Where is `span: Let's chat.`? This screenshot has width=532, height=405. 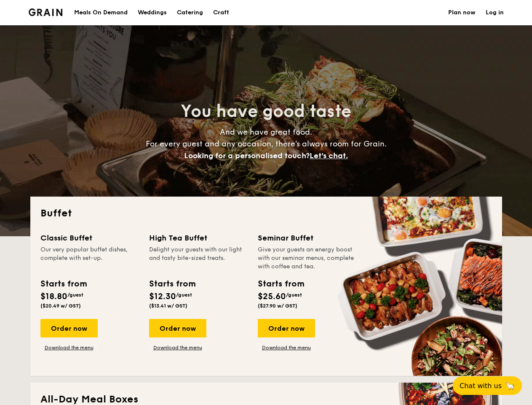
span: Let's chat. is located at coordinates (329, 156).